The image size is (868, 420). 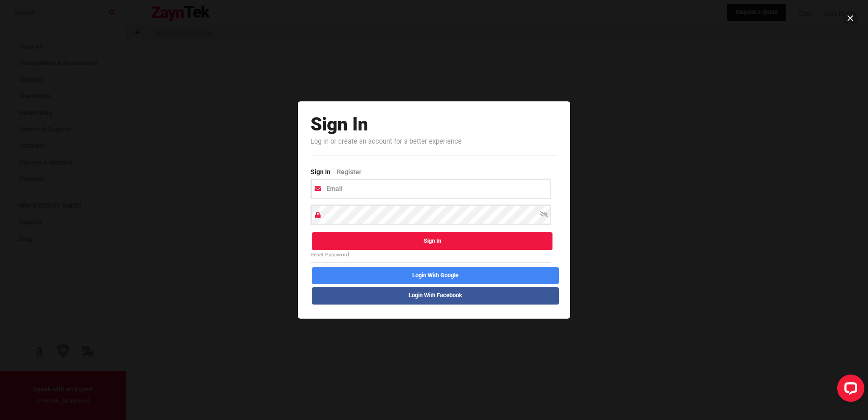 What do you see at coordinates (324, 173) in the screenshot?
I see `a: Sign In` at bounding box center [324, 173].